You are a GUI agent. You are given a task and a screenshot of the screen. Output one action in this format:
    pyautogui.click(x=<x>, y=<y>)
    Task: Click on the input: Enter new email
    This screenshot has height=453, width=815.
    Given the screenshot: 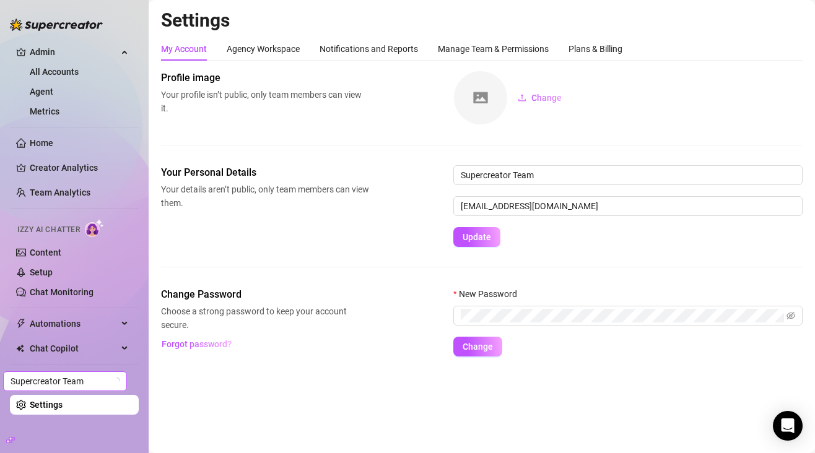 What is the action you would take?
    pyautogui.click(x=628, y=206)
    